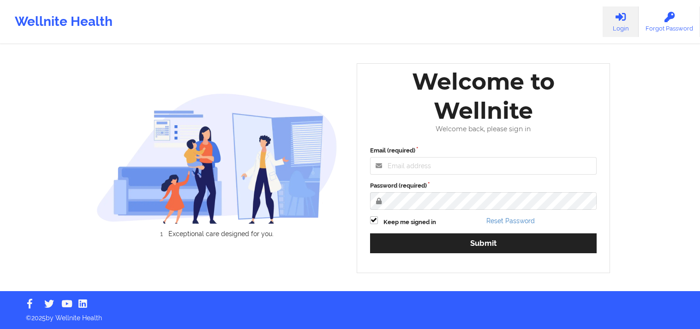 The height and width of the screenshot is (329, 700). What do you see at coordinates (410, 222) in the screenshot?
I see `label: Keep me signed in` at bounding box center [410, 222].